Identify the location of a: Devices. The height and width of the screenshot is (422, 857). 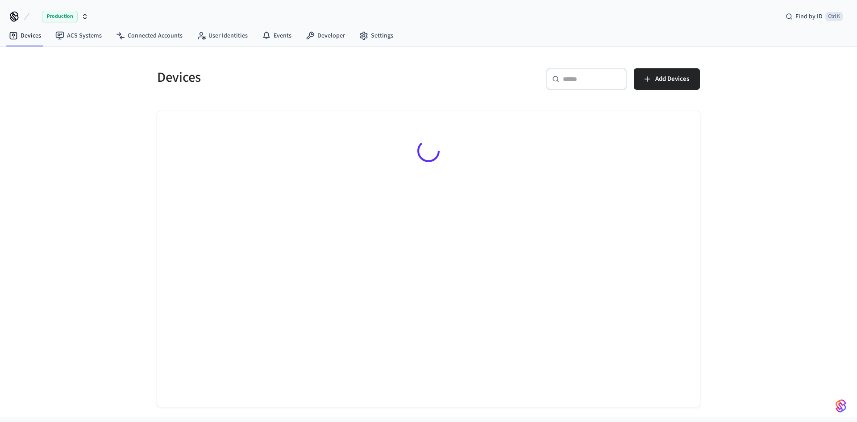
(25, 36).